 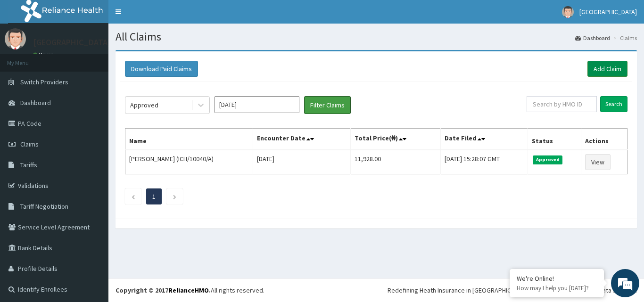 I want to click on img: d_794563401_company_1708531726252_794563401, so click(x=28, y=59).